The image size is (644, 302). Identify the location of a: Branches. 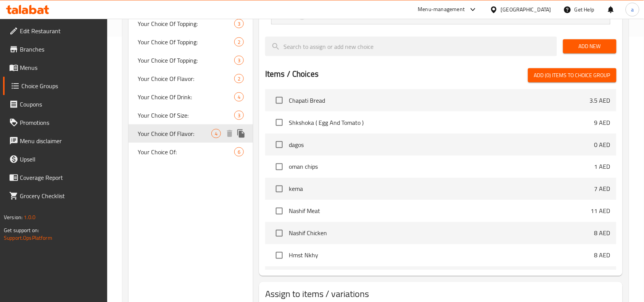
(56, 49).